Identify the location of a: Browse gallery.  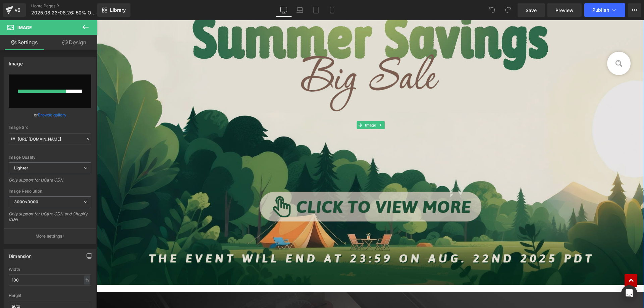
(52, 114).